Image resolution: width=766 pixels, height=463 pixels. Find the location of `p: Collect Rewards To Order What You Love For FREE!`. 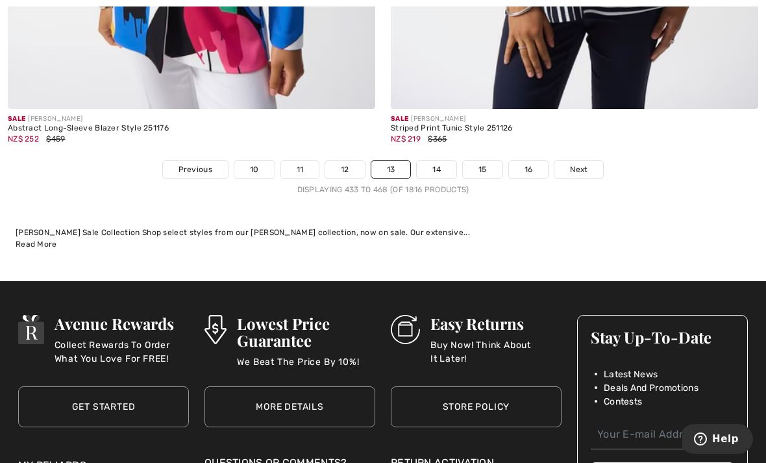

p: Collect Rewards To Order What You Love For FREE! is located at coordinates (121, 351).